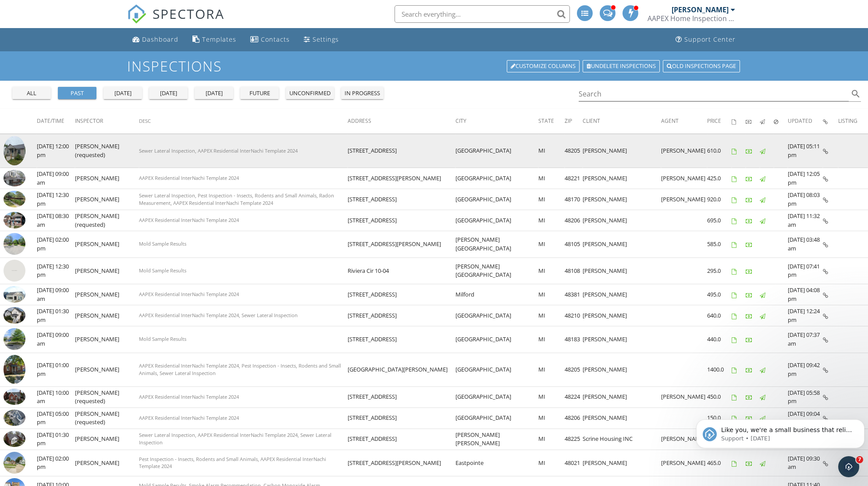  I want to click on span: Mold Sample Results, so click(162, 338).